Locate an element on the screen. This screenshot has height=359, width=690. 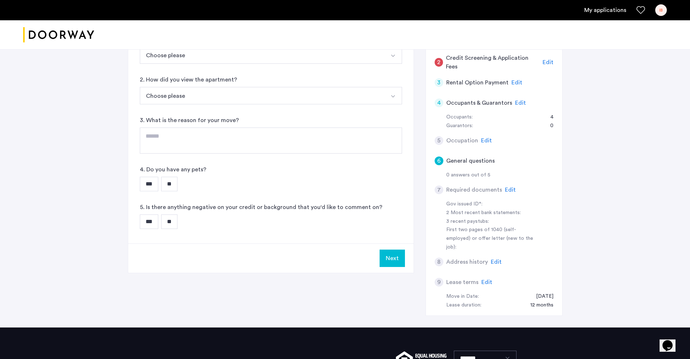
h5: General questions is located at coordinates (471, 161).